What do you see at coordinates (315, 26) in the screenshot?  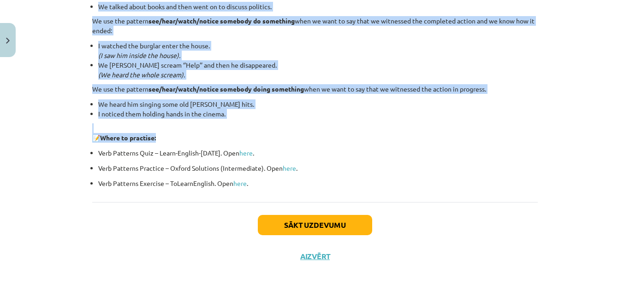 I see `p: We use the pattern when we want to say that we witnessed the completed action and we know how it ...` at bounding box center [315, 26].